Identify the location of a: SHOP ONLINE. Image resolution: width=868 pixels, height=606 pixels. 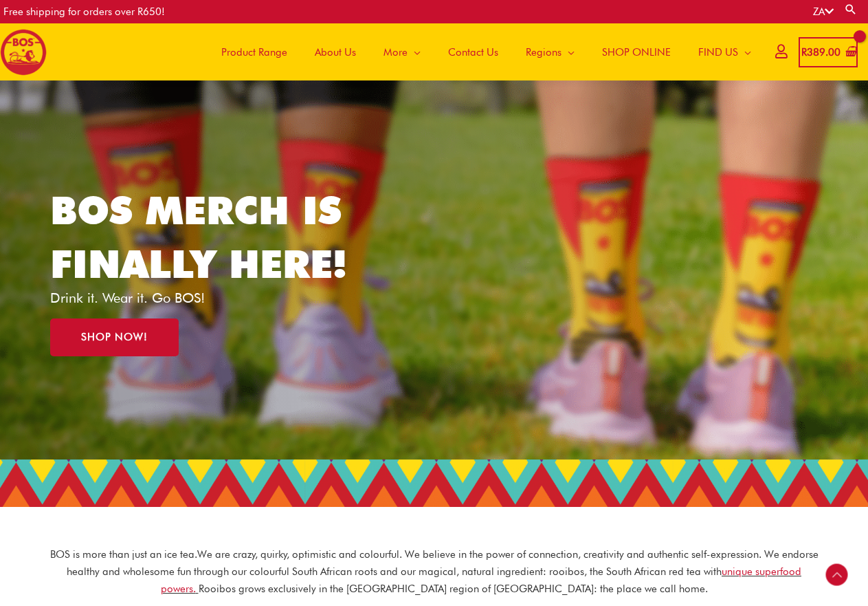
(637, 52).